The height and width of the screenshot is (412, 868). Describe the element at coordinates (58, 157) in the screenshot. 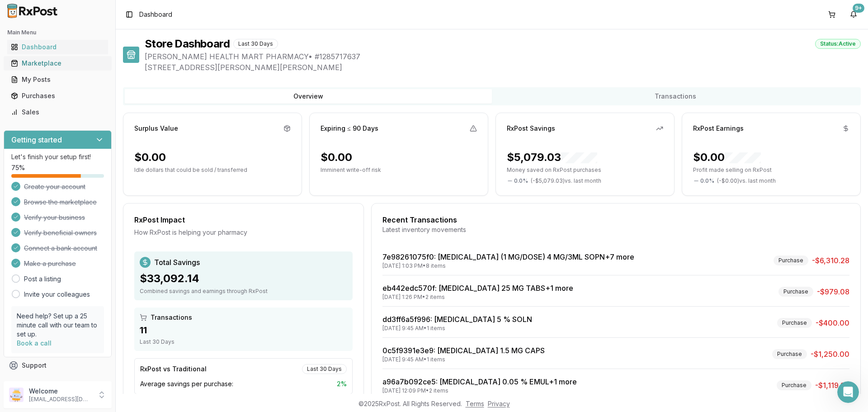

I see `p: Let's finish your setup first!` at that location.